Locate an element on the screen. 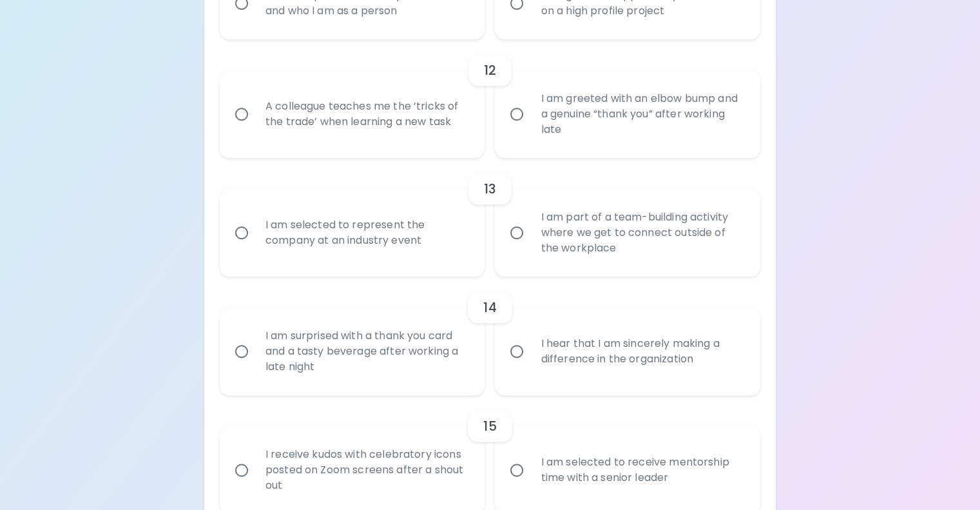  h6: 13 is located at coordinates (490, 189).